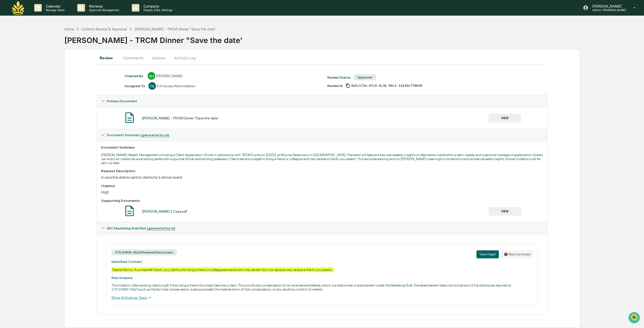 This screenshot has width=644, height=328. I want to click on p: How can we help?, so click(48, 14).